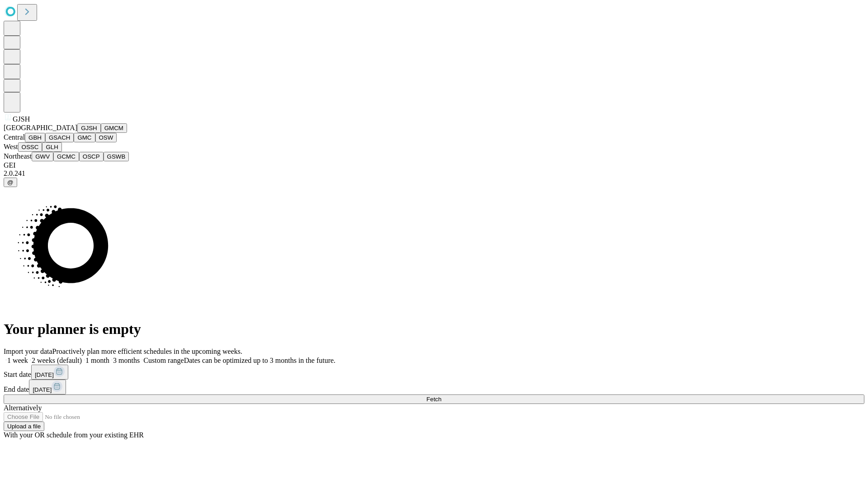 The width and height of the screenshot is (868, 488). Describe the element at coordinates (91, 156) in the screenshot. I see `button: OSCP` at that location.